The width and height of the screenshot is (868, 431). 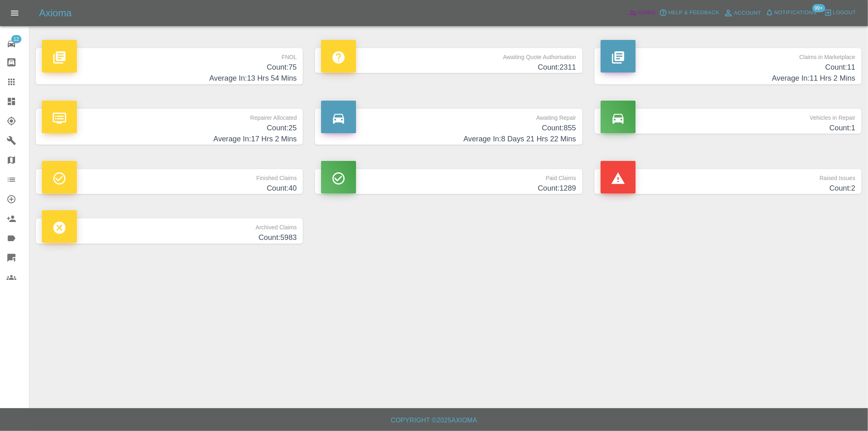 What do you see at coordinates (728, 55) in the screenshot?
I see `p: Claims in Marketplace` at bounding box center [728, 55].